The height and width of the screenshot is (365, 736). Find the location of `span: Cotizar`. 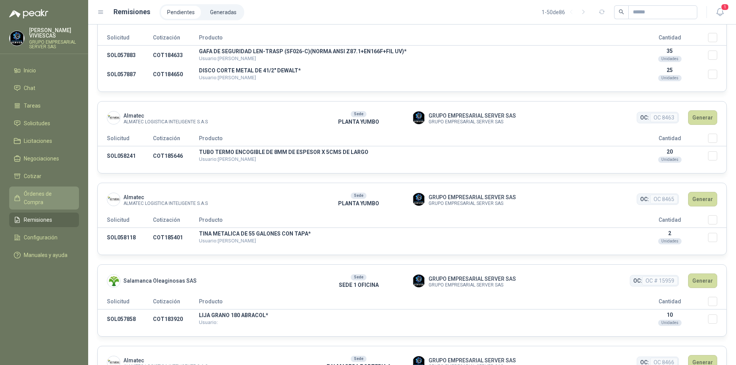

span: Cotizar is located at coordinates (33, 176).